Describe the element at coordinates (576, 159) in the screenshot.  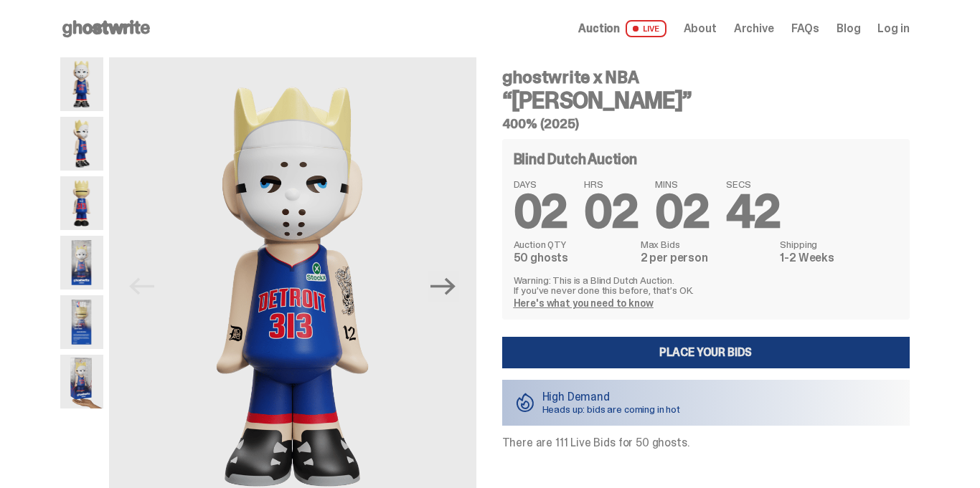
I see `h4: Blind Dutch Auction` at that location.